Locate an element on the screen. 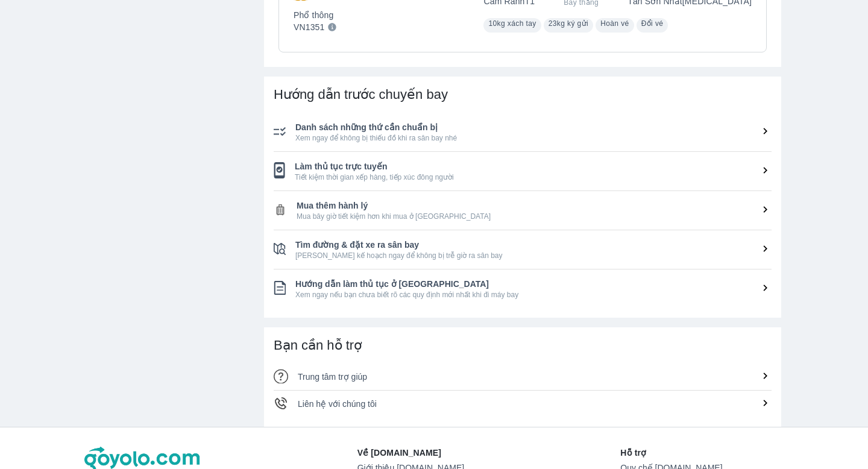 This screenshot has height=469, width=868. span: Bạn cần hỗ trợ is located at coordinates (318, 345).